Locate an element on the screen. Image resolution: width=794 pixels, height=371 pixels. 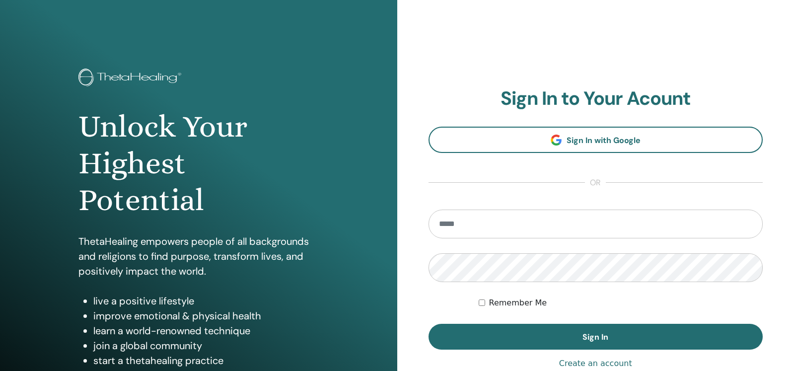
li: start a thetahealing practice is located at coordinates (206, 361).